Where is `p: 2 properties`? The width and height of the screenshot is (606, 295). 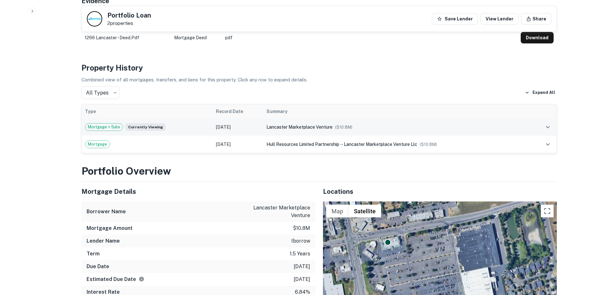
p: 2 properties is located at coordinates (129, 23).